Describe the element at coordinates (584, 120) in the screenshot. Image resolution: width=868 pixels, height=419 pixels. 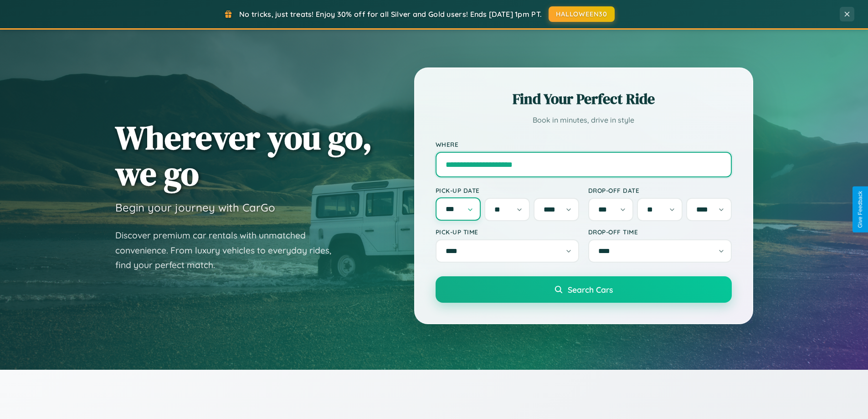
I see `p: Book in minutes, drive in style` at that location.